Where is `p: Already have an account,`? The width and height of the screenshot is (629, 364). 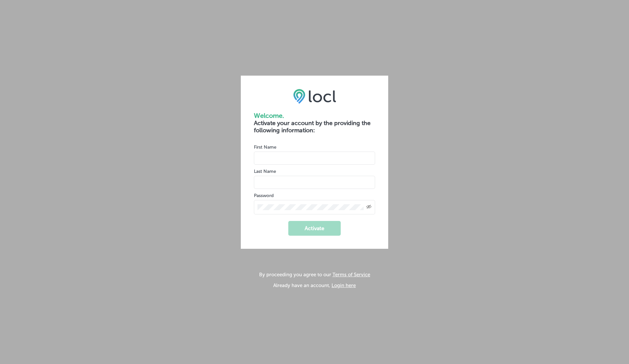 p: Already have an account, is located at coordinates (315, 286).